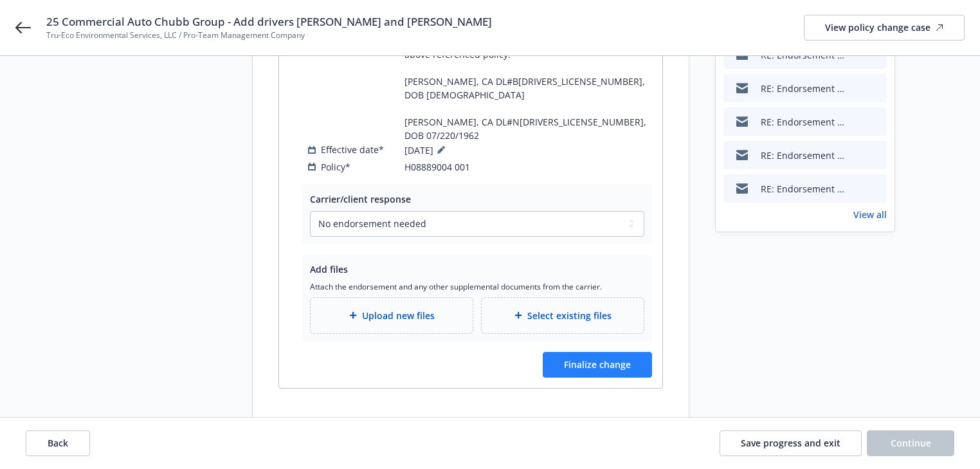 This screenshot has height=469, width=980. Describe the element at coordinates (438, 166) in the screenshot. I see `span: H08889004 001` at that location.